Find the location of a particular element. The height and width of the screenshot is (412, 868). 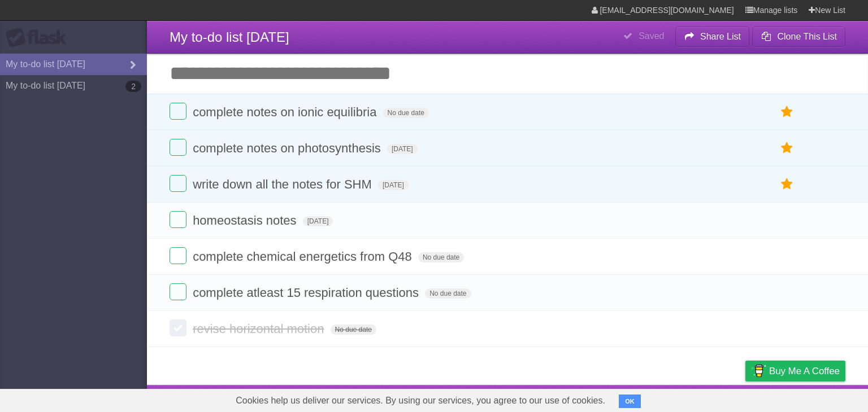

span: homeostasis notes is located at coordinates (246, 221).